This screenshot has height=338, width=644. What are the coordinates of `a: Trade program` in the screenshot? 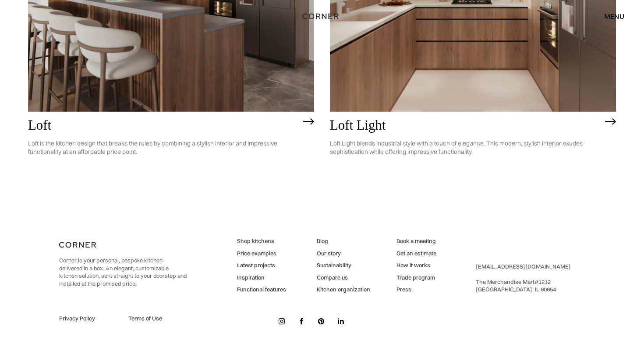 It's located at (416, 278).